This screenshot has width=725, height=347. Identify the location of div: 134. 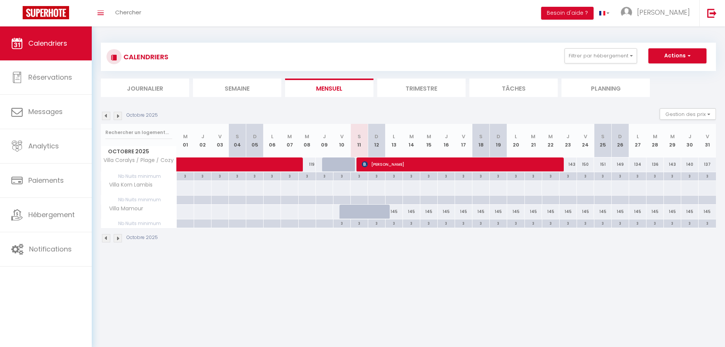
(638, 164).